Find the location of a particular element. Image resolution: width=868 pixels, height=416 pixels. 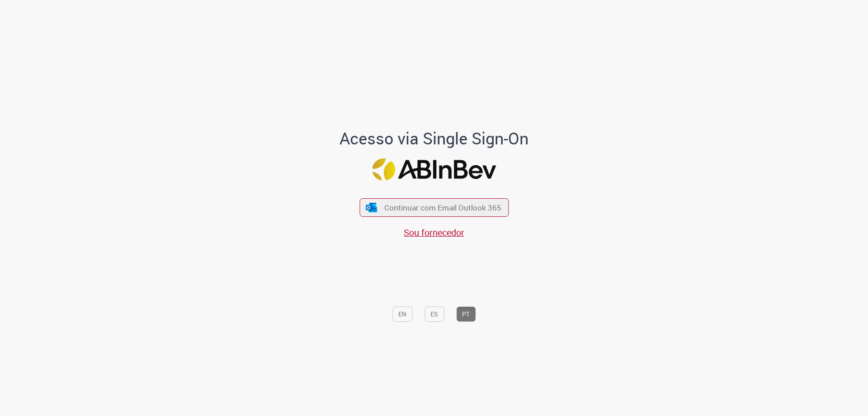

span: Sou fornecedor is located at coordinates (434, 232).